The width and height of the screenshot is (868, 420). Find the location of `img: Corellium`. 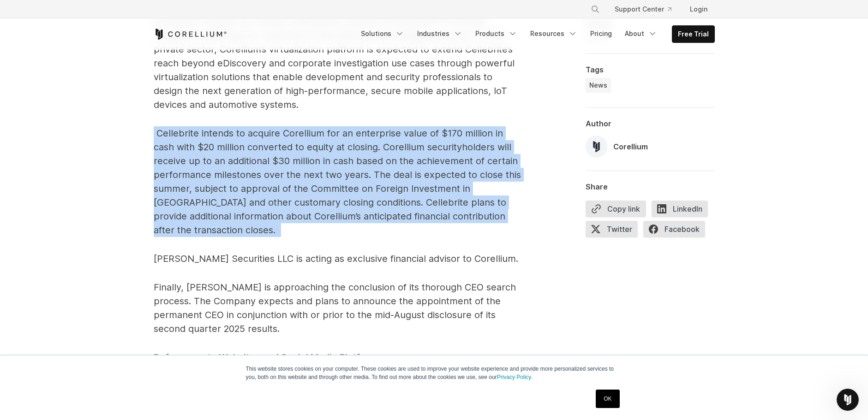

img: Corellium is located at coordinates (597, 146).